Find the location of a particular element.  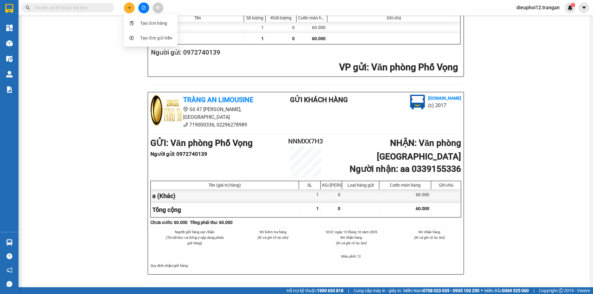

img: logo-vxr is located at coordinates (9, 9).